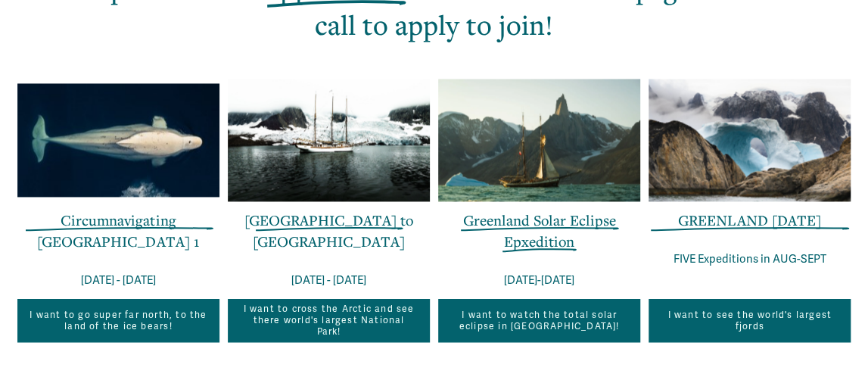 The height and width of the screenshot is (383, 868). What do you see at coordinates (749, 320) in the screenshot?
I see `a: I want to see the world's largest fjords` at bounding box center [749, 320].